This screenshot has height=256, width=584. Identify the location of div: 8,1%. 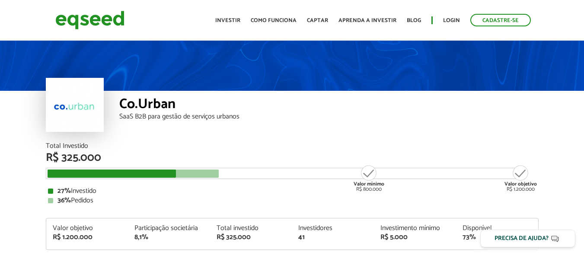
(169, 237).